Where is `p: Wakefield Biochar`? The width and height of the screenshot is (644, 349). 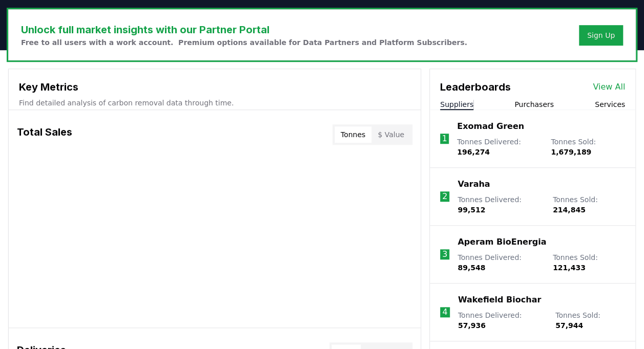 p: Wakefield Biochar is located at coordinates (500, 300).